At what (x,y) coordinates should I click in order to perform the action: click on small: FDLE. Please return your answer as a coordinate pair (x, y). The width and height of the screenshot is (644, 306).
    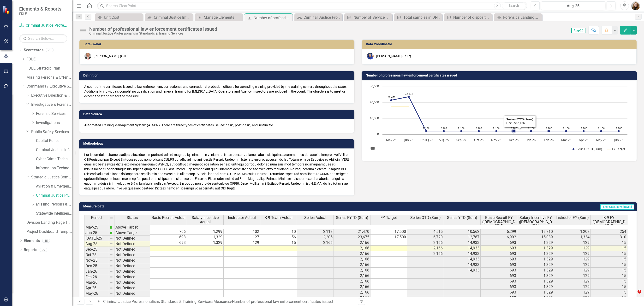
    Looking at the image, I should click on (40, 14).